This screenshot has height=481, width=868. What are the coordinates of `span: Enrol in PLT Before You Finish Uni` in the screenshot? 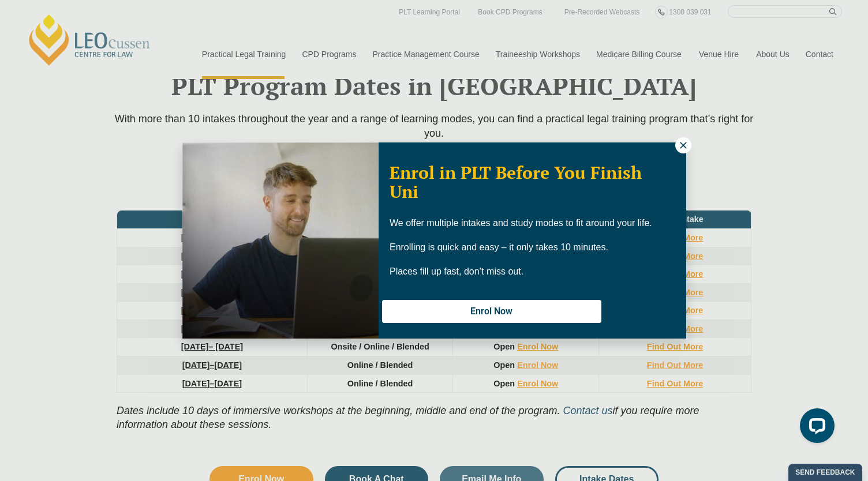 It's located at (515, 182).